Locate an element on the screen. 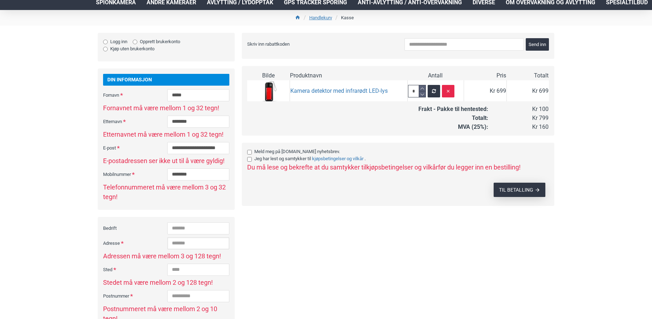 The height and width of the screenshot is (319, 652). label: Kjøp uten brukerkonto is located at coordinates (129, 49).